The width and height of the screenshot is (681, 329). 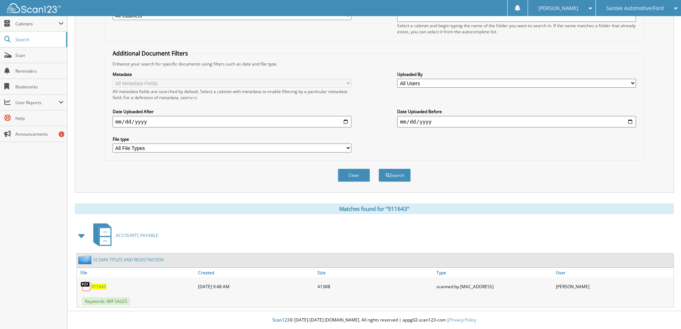 I want to click on a: 911643, so click(x=99, y=286).